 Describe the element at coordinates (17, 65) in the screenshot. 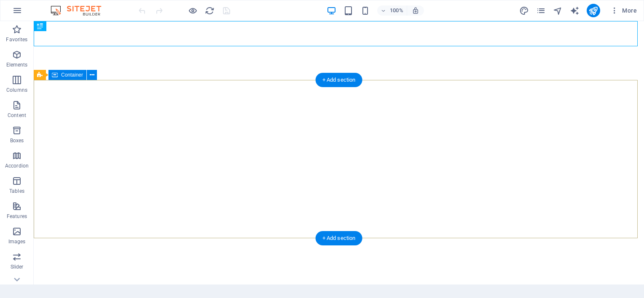

I see `p: Elements` at that location.